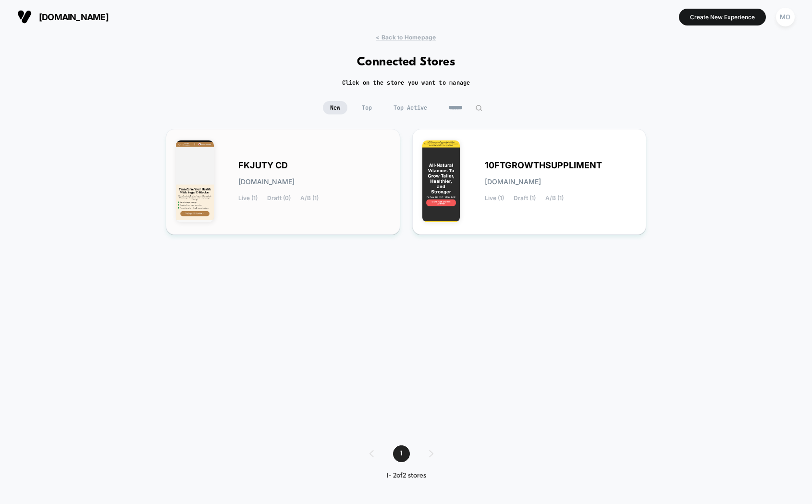 The image size is (812, 504). What do you see at coordinates (406, 83) in the screenshot?
I see `h2: Click on the store you want to manage` at bounding box center [406, 83].